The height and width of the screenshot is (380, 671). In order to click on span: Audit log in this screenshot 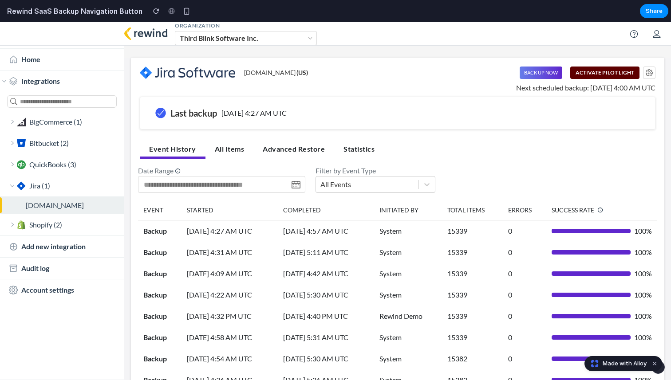, I will do `click(35, 246)`.